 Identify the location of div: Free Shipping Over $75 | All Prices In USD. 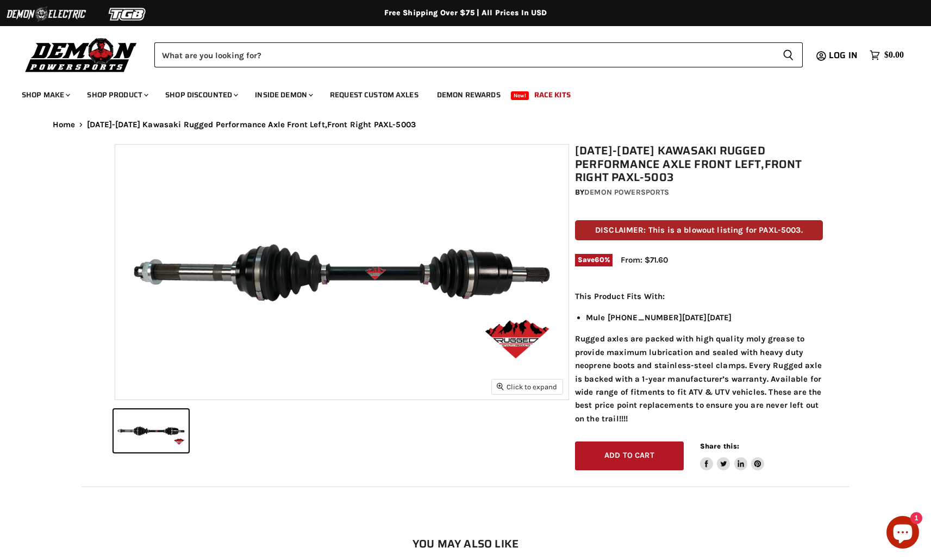
(466, 13).